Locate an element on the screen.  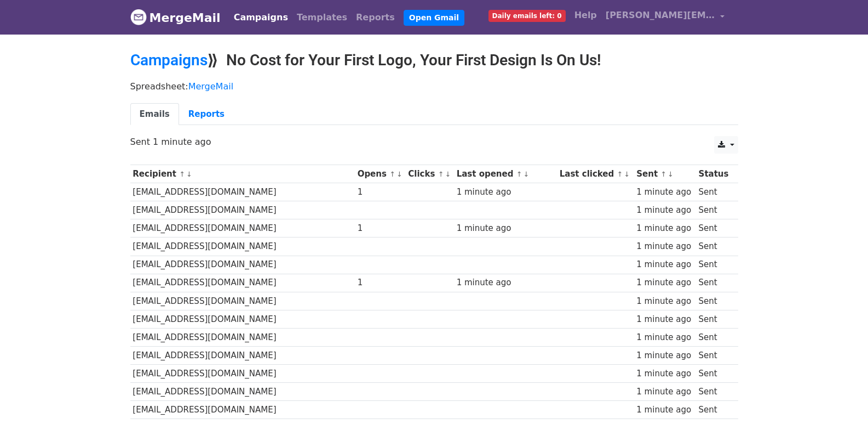
th: Recipient is located at coordinates (243, 174).